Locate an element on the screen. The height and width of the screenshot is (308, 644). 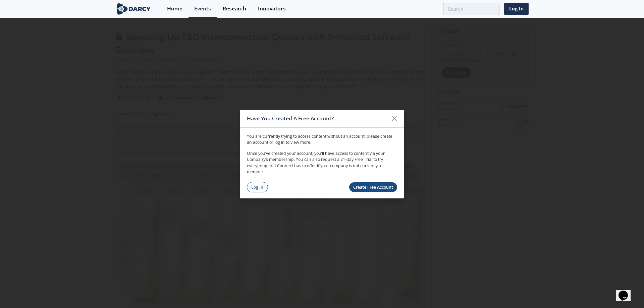
div: Innovators is located at coordinates (272, 8).